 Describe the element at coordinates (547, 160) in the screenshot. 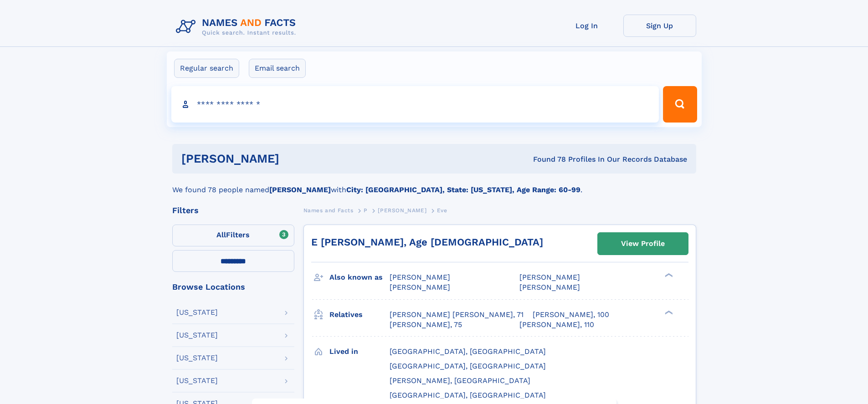

I see `div: Found 78 Profiles In Our Records Database` at that location.